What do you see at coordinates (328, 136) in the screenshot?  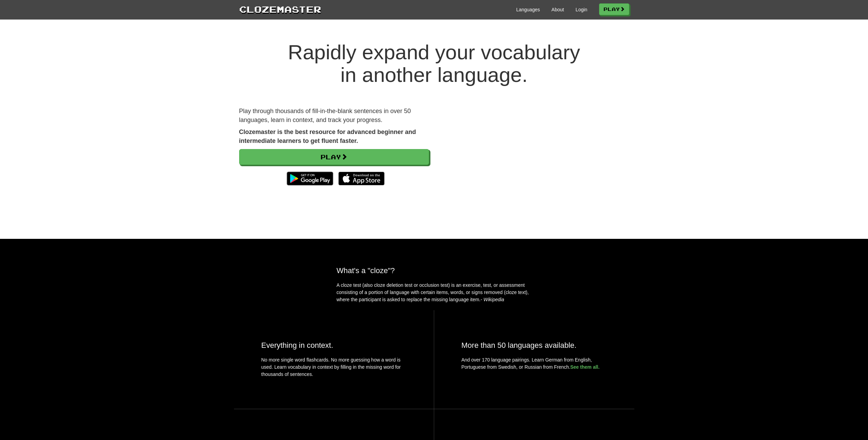 I see `strong: Clozemaster is the best resource for advanced beginner and intermediate learners to get fluent fa...` at bounding box center [328, 136].